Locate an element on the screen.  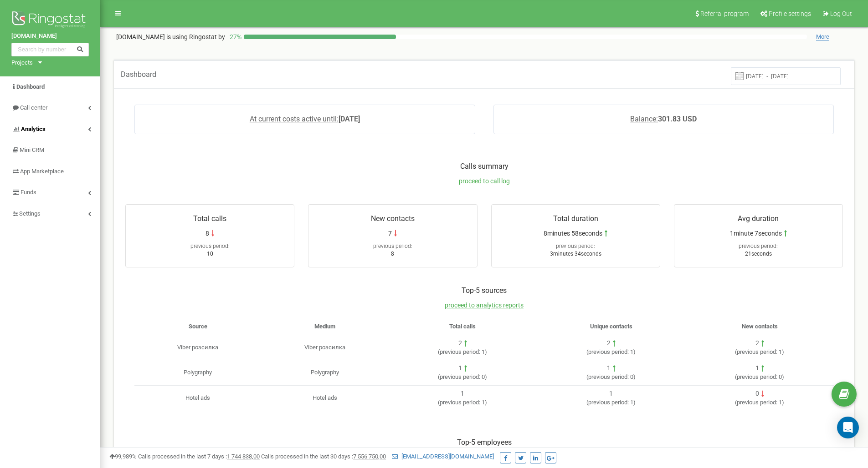
span: Calls processed in the last 30 days : is located at coordinates (324, 456).